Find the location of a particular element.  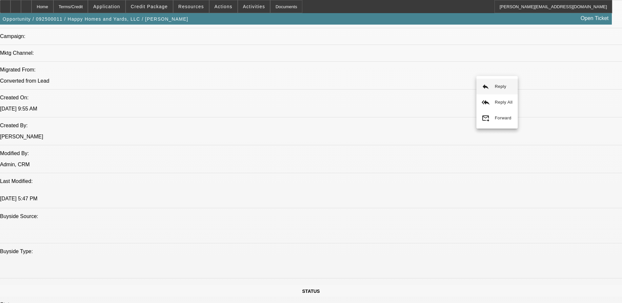

mat-icon: reply is located at coordinates (485, 87).